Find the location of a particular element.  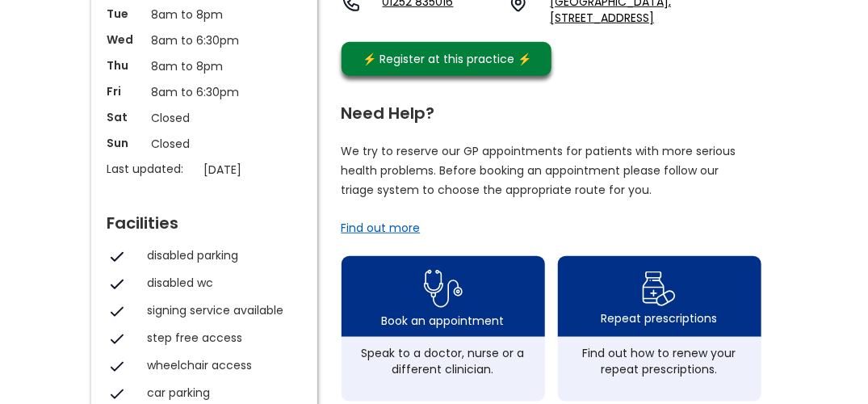

div: Need Help? is located at coordinates (552, 109).